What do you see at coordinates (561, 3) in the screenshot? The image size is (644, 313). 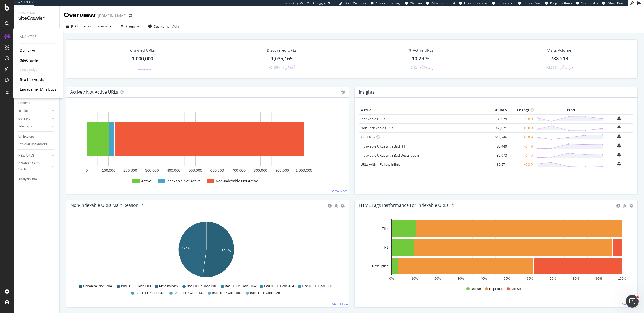 I see `span: Project Settings` at bounding box center [561, 3].